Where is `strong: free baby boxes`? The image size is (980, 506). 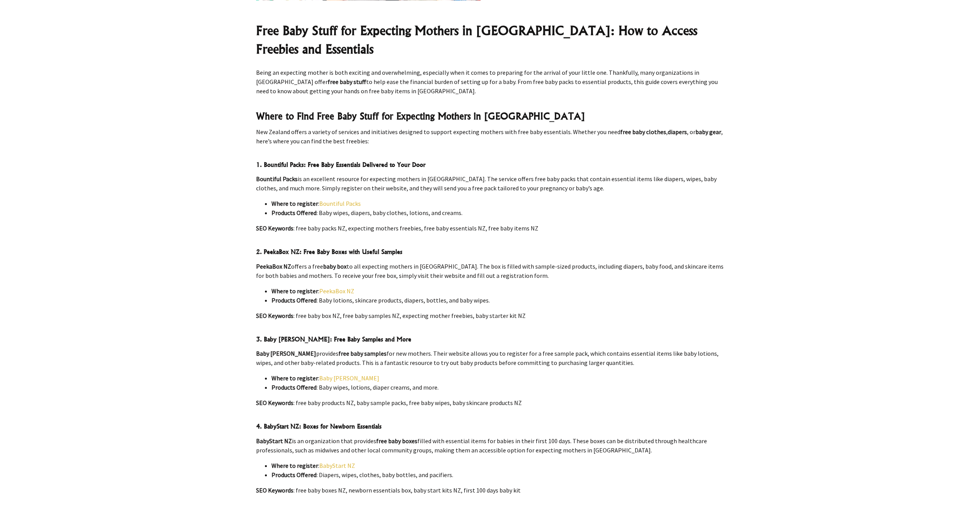
strong: free baby boxes is located at coordinates (396, 440).